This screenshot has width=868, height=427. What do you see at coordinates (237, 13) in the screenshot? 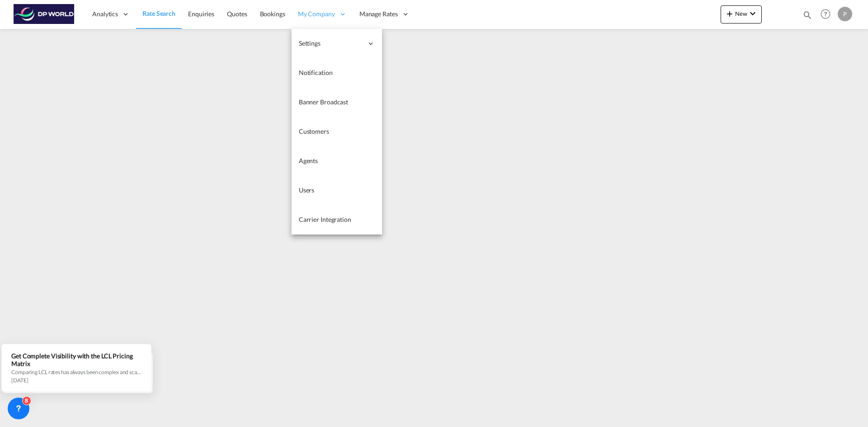
I see `span: Quotes` at bounding box center [237, 13].